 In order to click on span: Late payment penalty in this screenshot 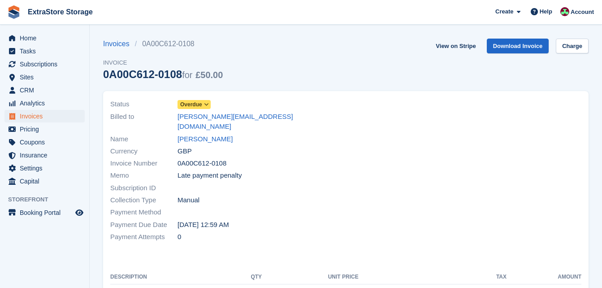, I will do `click(209, 175)`.